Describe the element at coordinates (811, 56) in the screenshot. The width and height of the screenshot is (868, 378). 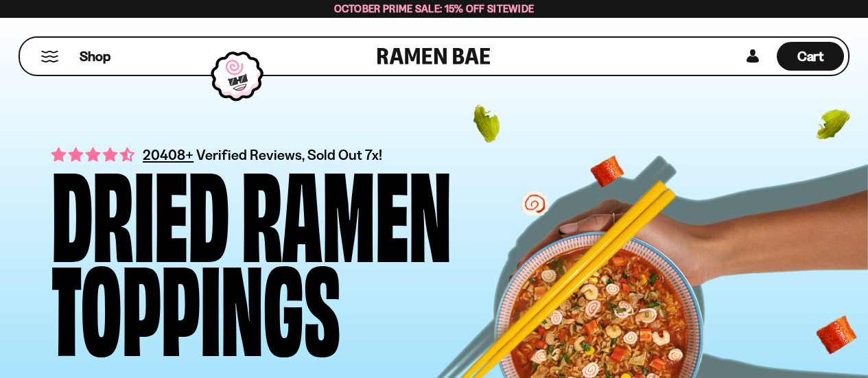
I see `div: Cart` at that location.